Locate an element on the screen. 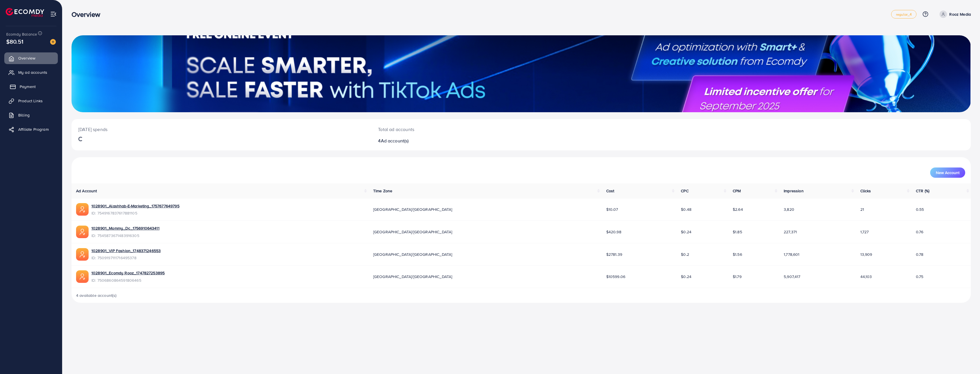 This screenshot has height=374, width=980. span: New Account is located at coordinates (948, 172).